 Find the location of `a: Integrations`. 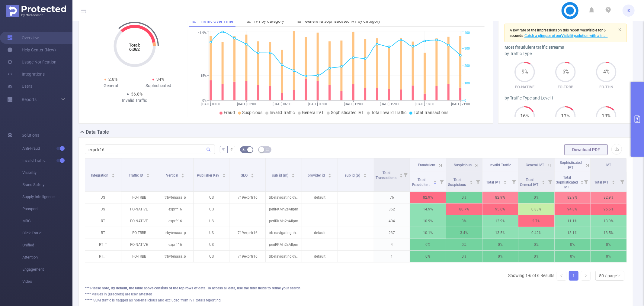

a: Integrations is located at coordinates (26, 74).